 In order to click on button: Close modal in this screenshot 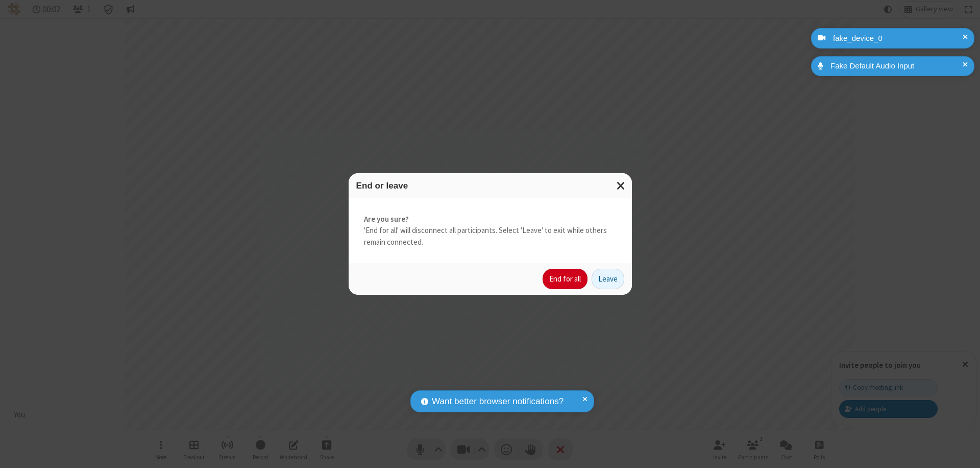, I will do `click(621, 185)`.